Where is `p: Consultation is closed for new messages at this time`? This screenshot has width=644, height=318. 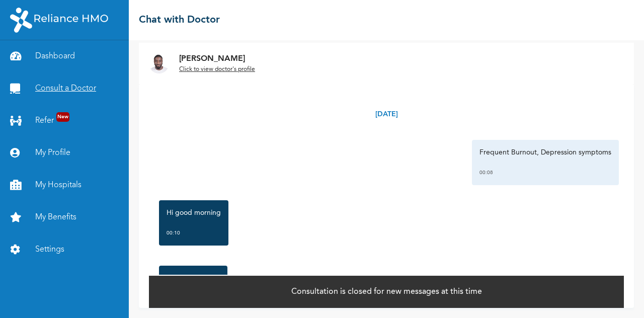 p: Consultation is closed for new messages at this time is located at coordinates (386, 292).